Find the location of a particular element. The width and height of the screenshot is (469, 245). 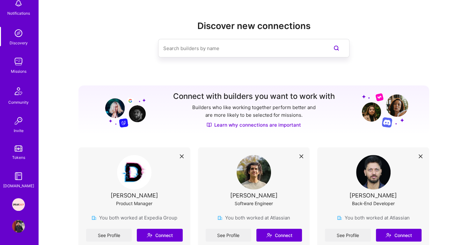

div: Community is located at coordinates (19, 102).